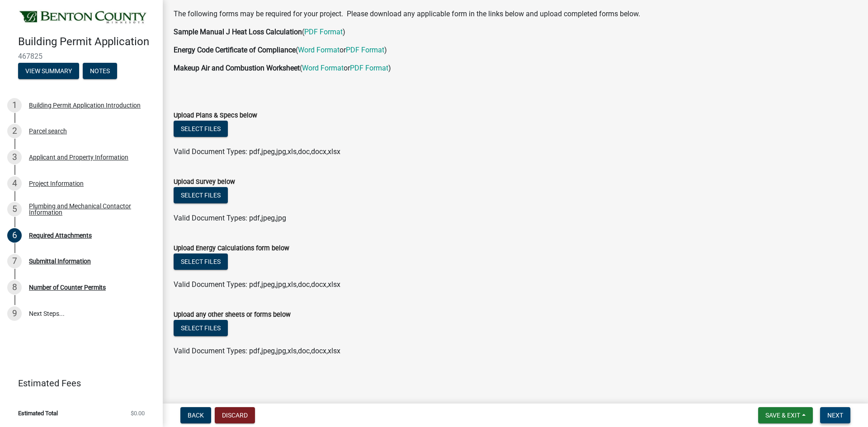 The height and width of the screenshot is (427, 868). What do you see at coordinates (15, 209) in the screenshot?
I see `div: 5` at bounding box center [15, 209].